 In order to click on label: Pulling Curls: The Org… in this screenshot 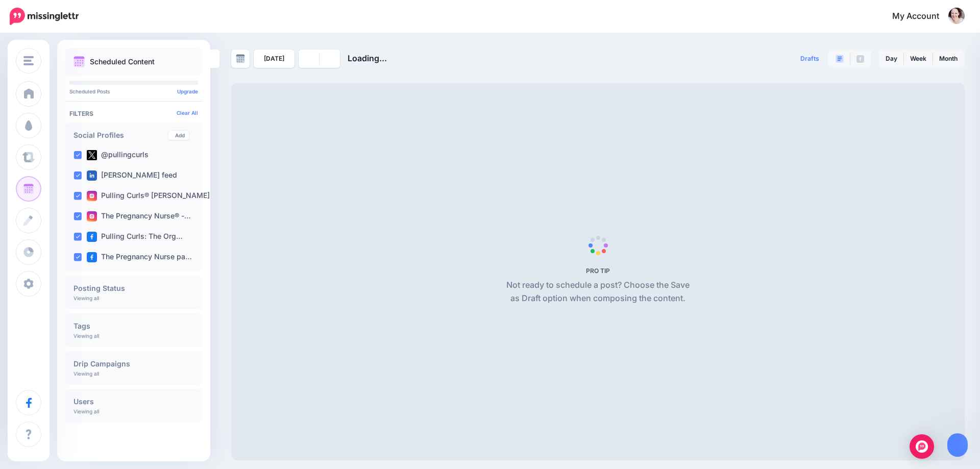, I will do `click(135, 237)`.